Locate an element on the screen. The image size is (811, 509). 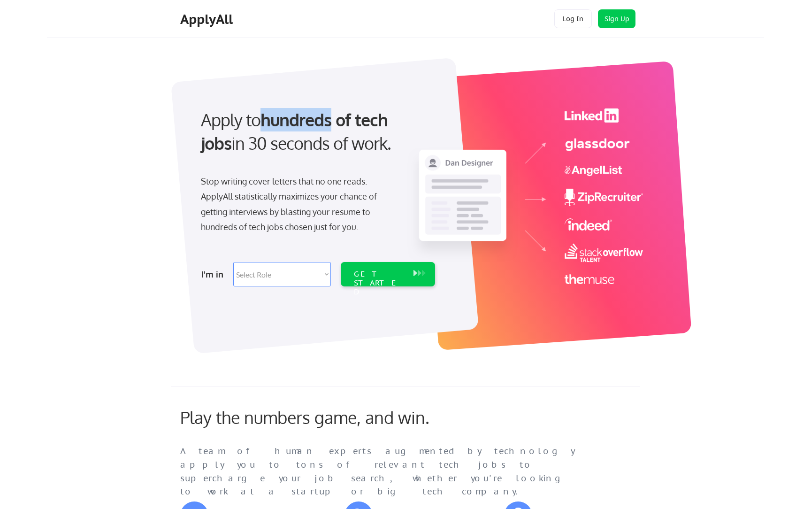
div: GET STARTED is located at coordinates (379, 283).